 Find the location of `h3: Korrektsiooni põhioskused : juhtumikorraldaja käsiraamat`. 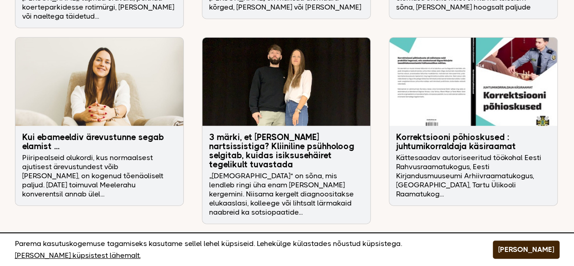

h3: Korrektsiooni põhioskused : juhtumikorraldaja käsiraamat is located at coordinates (473, 142).